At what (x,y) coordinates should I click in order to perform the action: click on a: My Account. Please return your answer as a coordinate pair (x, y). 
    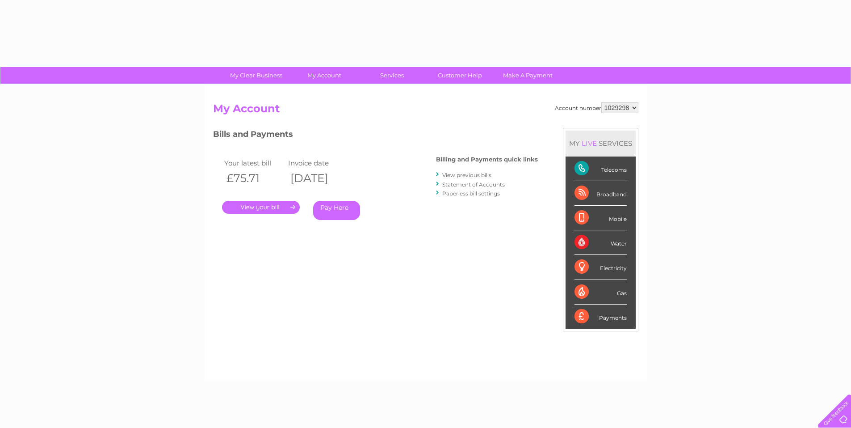
    Looking at the image, I should click on (324, 75).